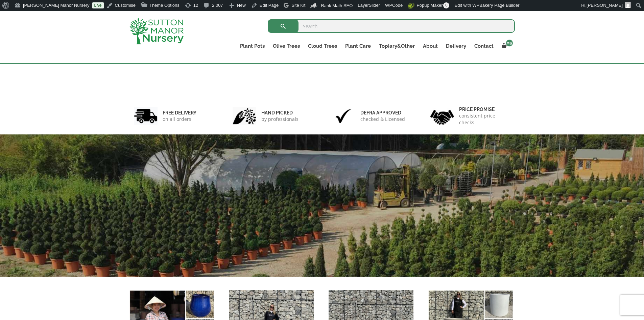 This screenshot has width=644, height=320. What do you see at coordinates (156, 31) in the screenshot?
I see `img: logo` at bounding box center [156, 31].